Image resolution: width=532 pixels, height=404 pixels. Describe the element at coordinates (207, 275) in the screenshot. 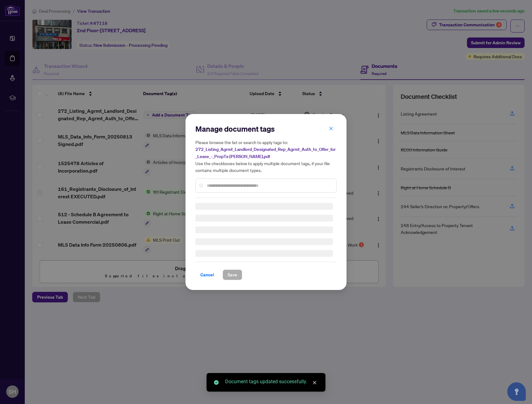

I see `button: Cancel` at that location.